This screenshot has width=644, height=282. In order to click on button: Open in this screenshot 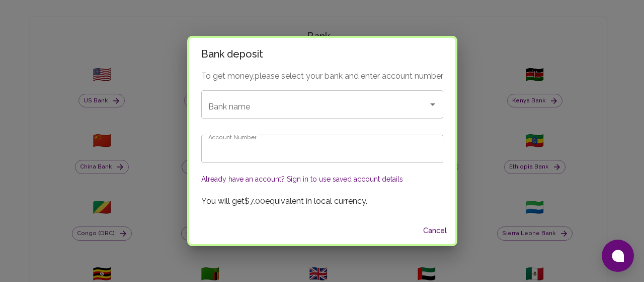, I will do `click(433, 105)`.